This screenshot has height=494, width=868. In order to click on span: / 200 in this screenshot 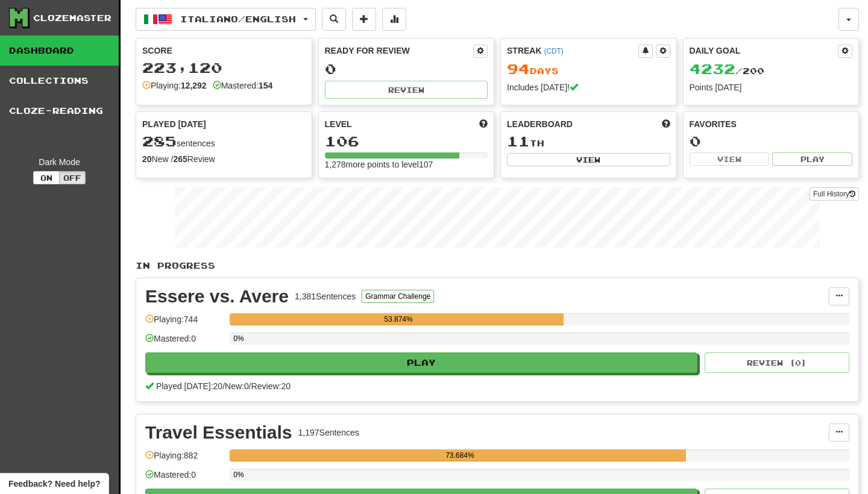, I will do `click(728, 70)`.